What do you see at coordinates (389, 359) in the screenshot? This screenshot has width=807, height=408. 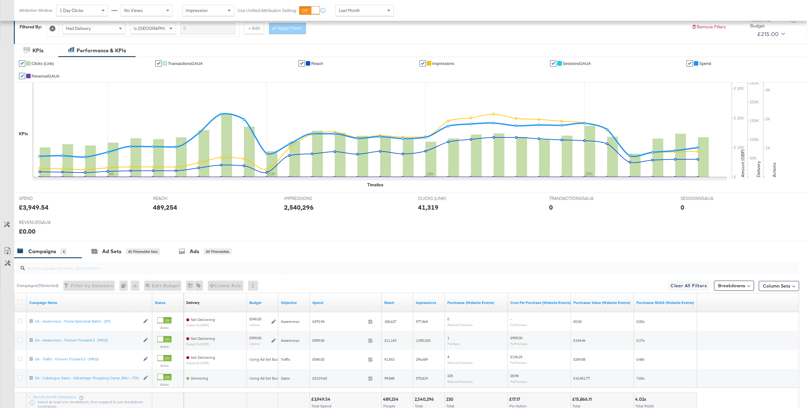 I see `span: 91,553` at bounding box center [389, 359].